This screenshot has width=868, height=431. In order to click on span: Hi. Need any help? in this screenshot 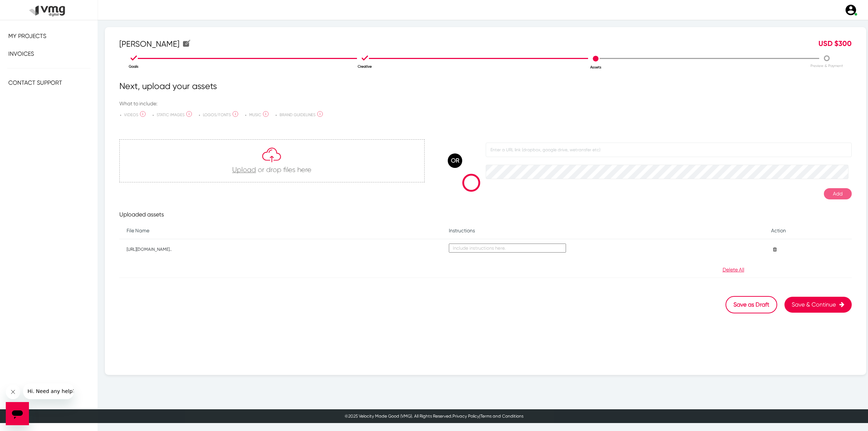, I will do `click(28, 8)`.